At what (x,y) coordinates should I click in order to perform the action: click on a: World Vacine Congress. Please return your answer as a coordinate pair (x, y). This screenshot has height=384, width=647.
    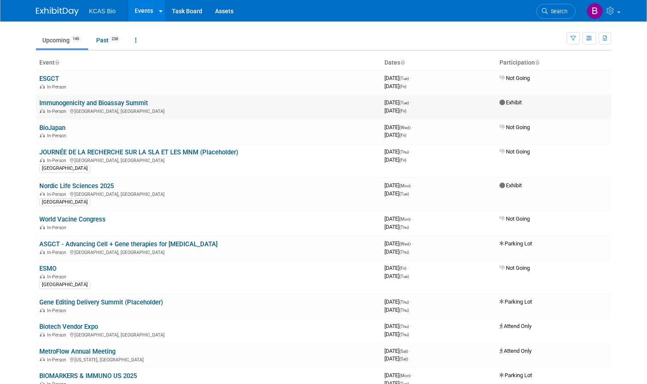
    Looking at the image, I should click on (72, 219).